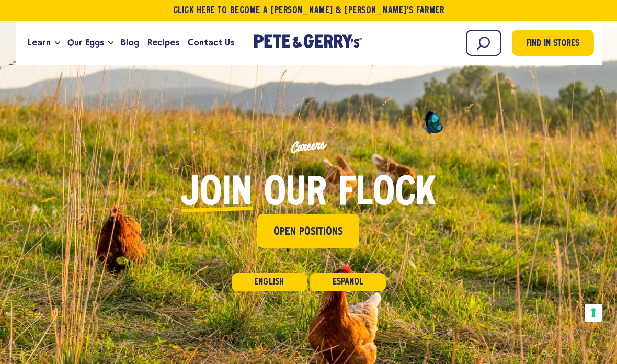  Describe the element at coordinates (348, 282) in the screenshot. I see `a: Español` at that location.